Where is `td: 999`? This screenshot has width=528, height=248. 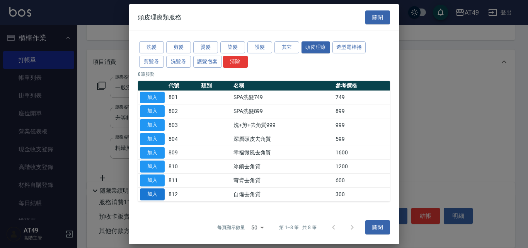 td: 999 is located at coordinates (362, 125).